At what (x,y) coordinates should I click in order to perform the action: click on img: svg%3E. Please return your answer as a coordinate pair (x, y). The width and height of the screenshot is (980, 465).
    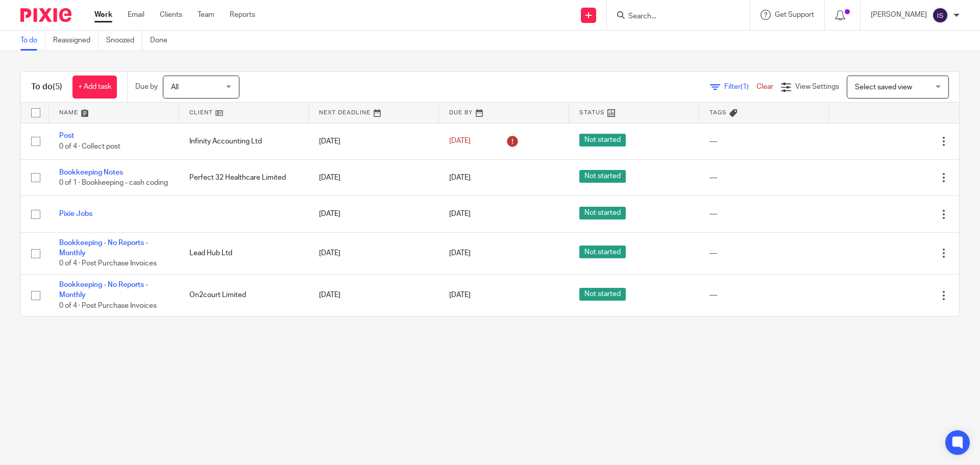
    Looking at the image, I should click on (940, 15).